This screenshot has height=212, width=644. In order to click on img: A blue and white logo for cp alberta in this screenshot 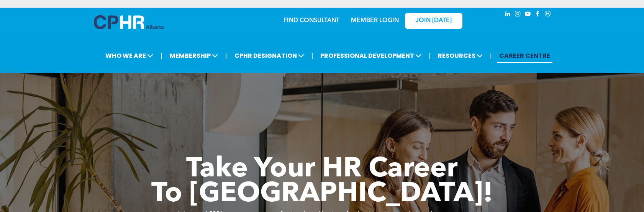, I will do `click(129, 22)`.